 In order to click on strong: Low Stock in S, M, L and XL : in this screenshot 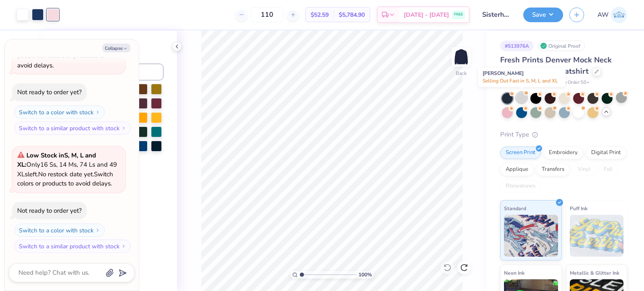, I will do `click(57, 160)`.